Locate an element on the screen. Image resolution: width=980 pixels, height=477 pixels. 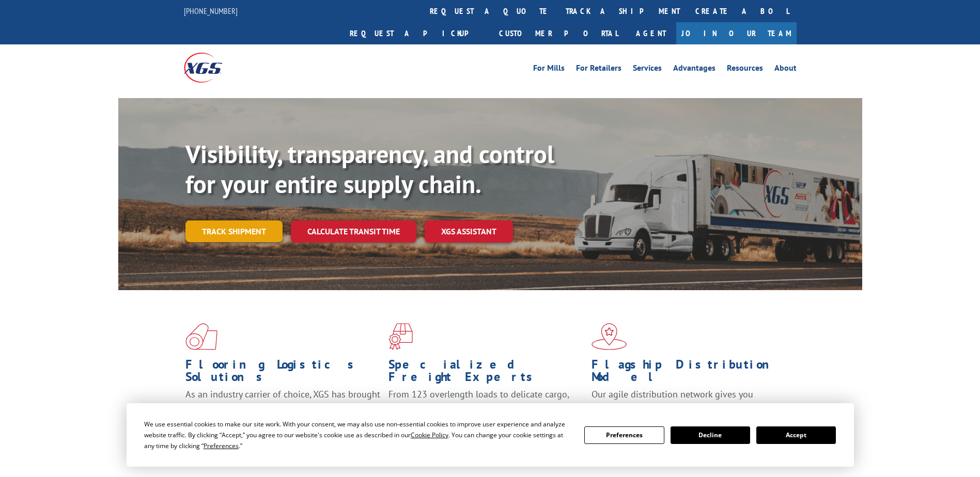
button: Decline is located at coordinates (710, 435).